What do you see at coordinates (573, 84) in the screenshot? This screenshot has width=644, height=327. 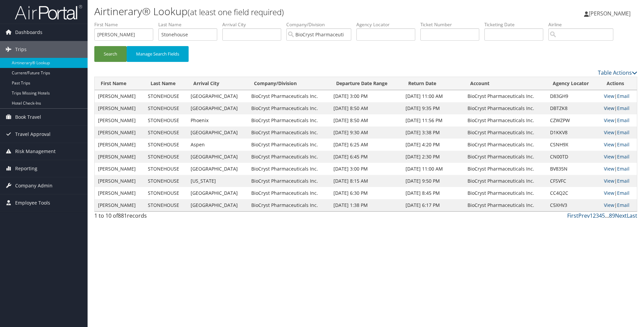 I see `th: Agency Locator: activate to sort column ascending` at bounding box center [573, 84].